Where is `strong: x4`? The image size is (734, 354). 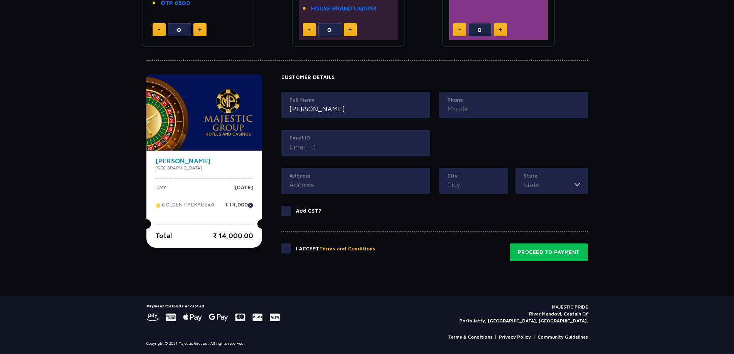
strong: x4 is located at coordinates (211, 205).